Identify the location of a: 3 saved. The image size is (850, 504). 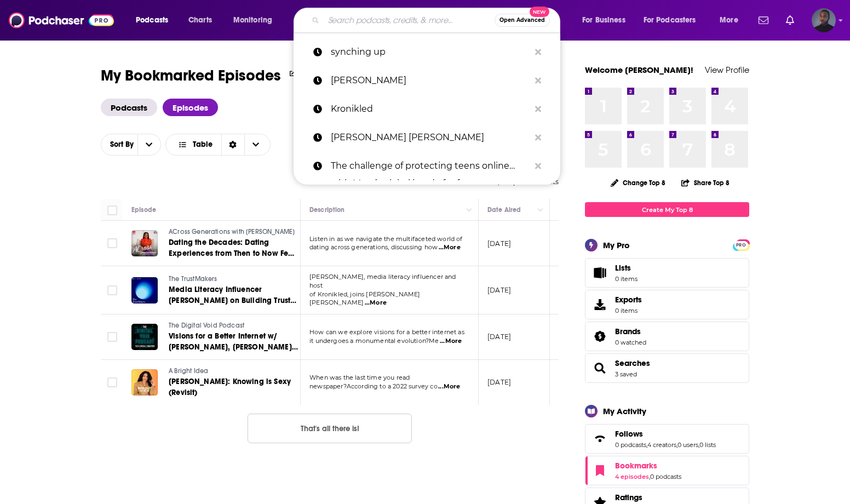
(626, 374).